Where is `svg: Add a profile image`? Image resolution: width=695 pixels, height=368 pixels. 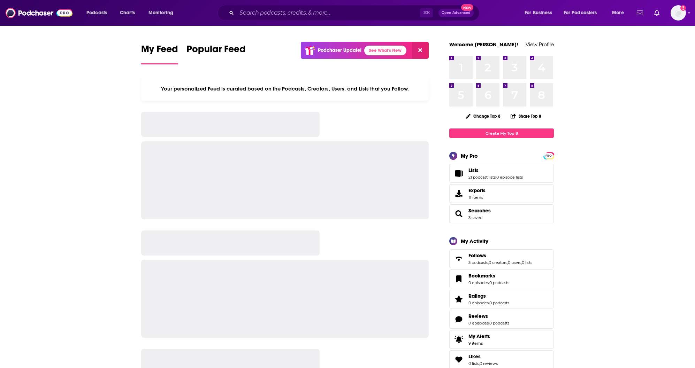
svg: Add a profile image is located at coordinates (683, 8).